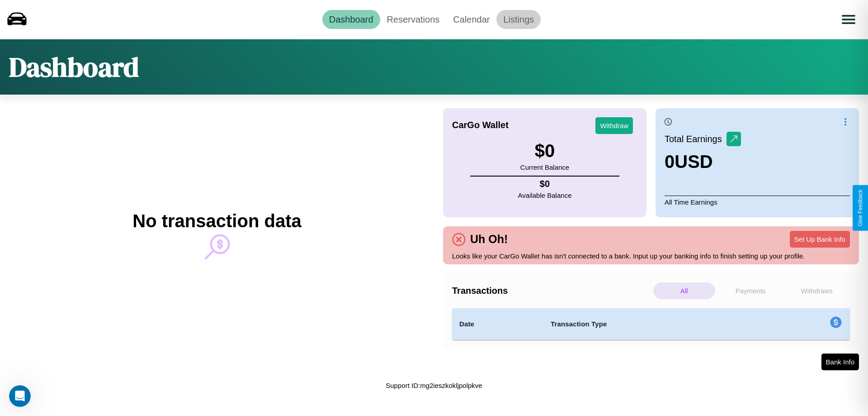  Describe the element at coordinates (489, 239) in the screenshot. I see `h4: Uh Oh!` at that location.